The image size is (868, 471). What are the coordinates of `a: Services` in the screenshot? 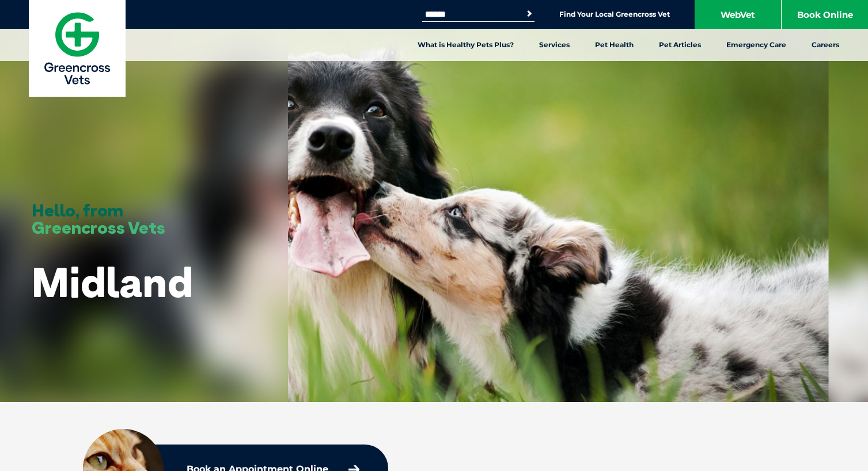 It's located at (554, 45).